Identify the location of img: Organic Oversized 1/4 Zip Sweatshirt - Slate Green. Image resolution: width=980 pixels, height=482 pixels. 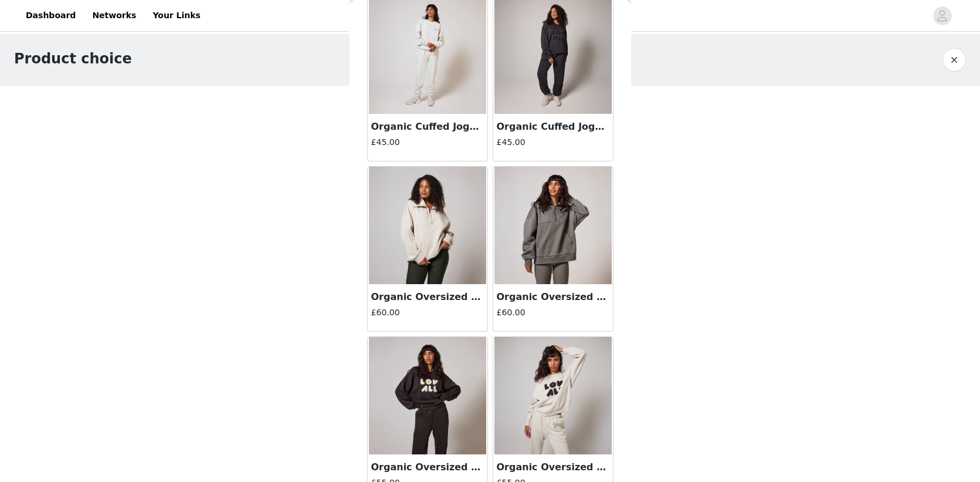
(554, 225).